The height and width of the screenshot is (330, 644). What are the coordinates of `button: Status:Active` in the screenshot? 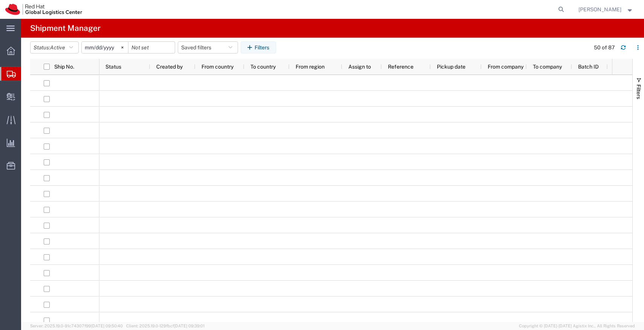 It's located at (54, 48).